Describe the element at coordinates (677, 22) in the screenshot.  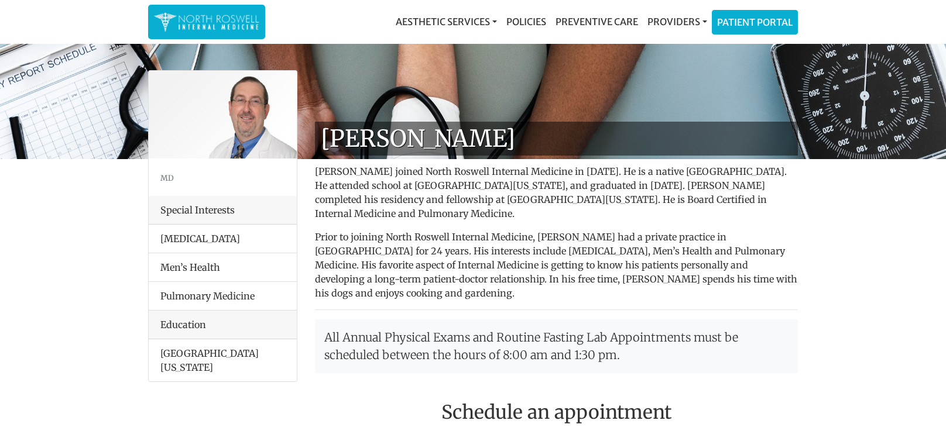
I see `a: Providers` at that location.